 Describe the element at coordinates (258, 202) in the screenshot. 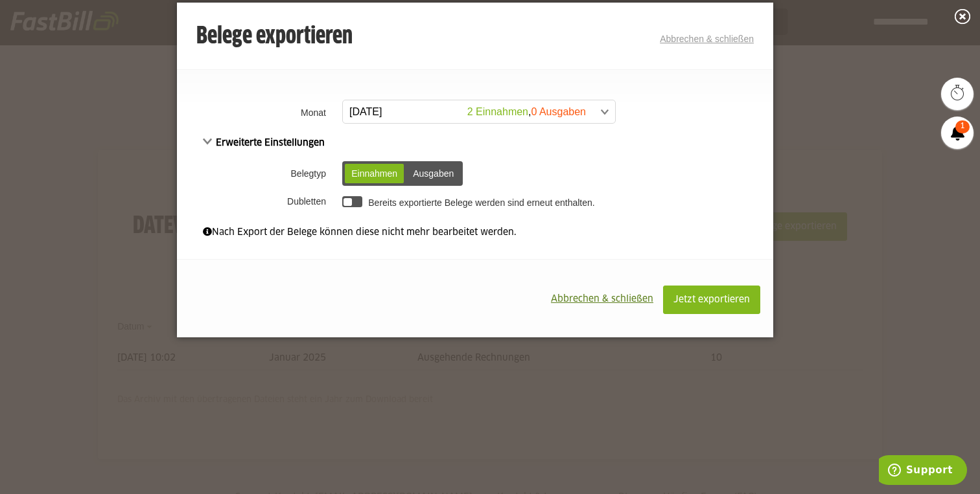

I see `th: Dubletten` at that location.